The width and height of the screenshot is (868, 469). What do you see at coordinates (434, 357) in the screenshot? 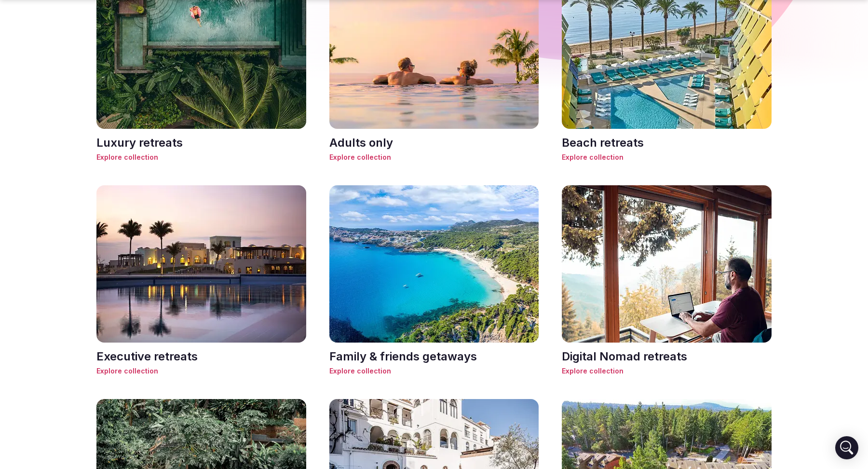
I see `h3: Family & friends getaways` at bounding box center [434, 357].